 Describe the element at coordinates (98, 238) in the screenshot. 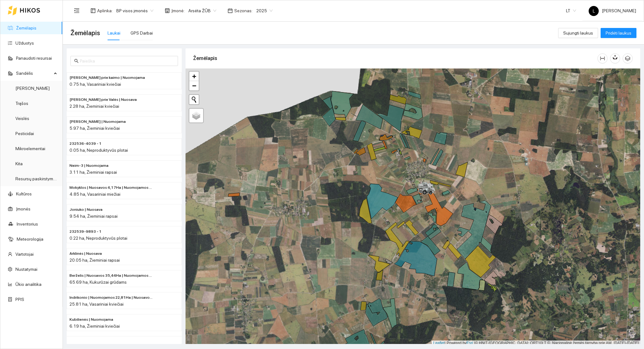

I see `span: 0.22 ha, Neproduktyvūs plotai` at that location.